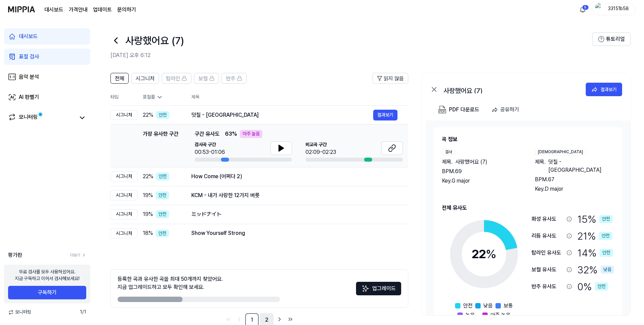 Image resolution: width=644 pixels, height=325 pixels. I want to click on div: 02:09-02:23, so click(320, 152).